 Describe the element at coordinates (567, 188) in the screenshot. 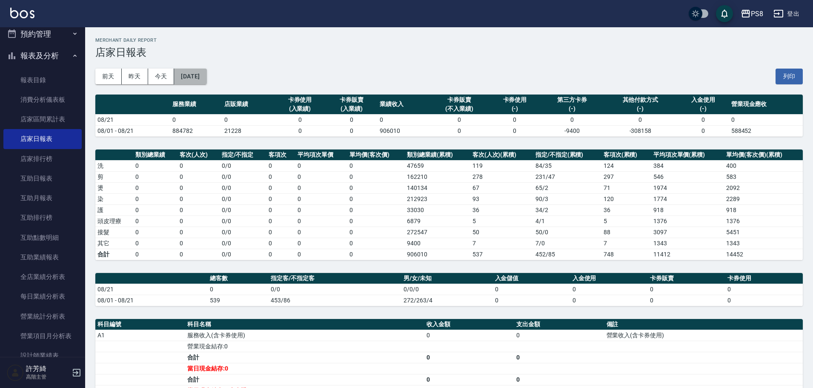

I see `td: 65 / 2` at that location.